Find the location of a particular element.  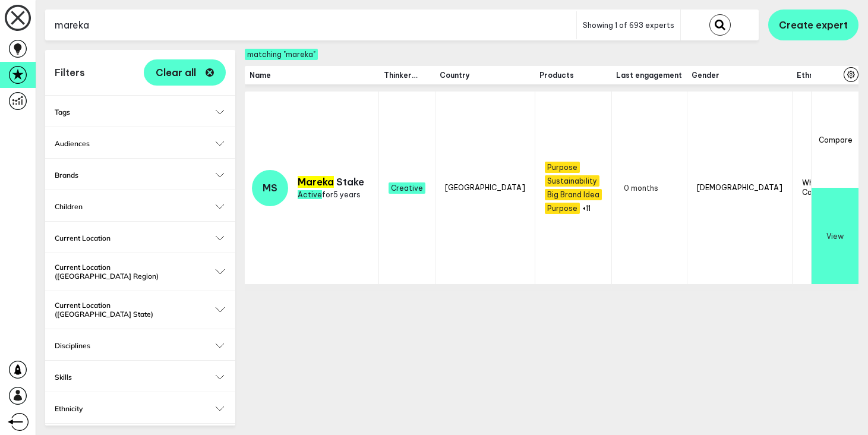

span: Create expert is located at coordinates (813, 25).